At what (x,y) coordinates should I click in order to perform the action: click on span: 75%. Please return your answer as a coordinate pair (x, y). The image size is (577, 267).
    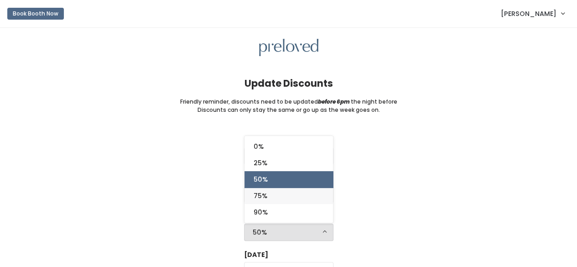
    Looking at the image, I should click on (261, 196).